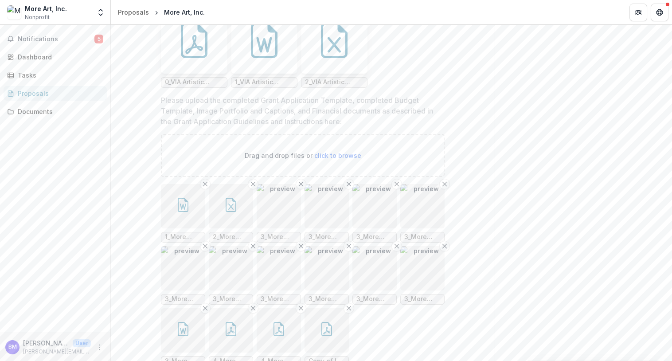 This screenshot has height=361, width=672. Describe the element at coordinates (422, 299) in the screenshot. I see `span: 3_More Art_Michelson_Image 10.jpg` at that location.